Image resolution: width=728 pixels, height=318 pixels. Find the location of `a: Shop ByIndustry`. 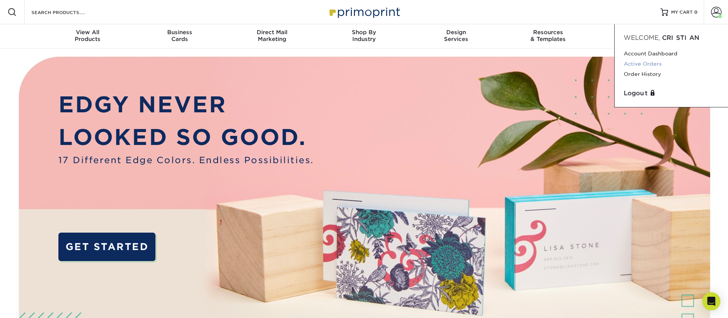

a: Shop ByIndustry is located at coordinates (364, 36).